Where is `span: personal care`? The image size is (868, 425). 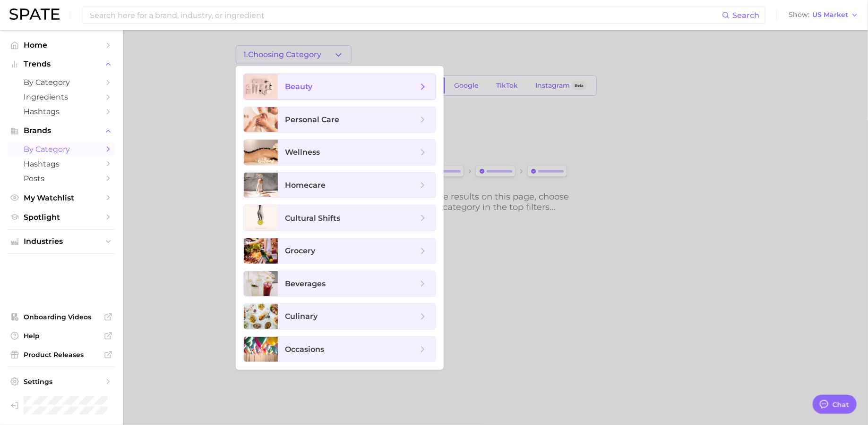 span: personal care is located at coordinates (313, 119).